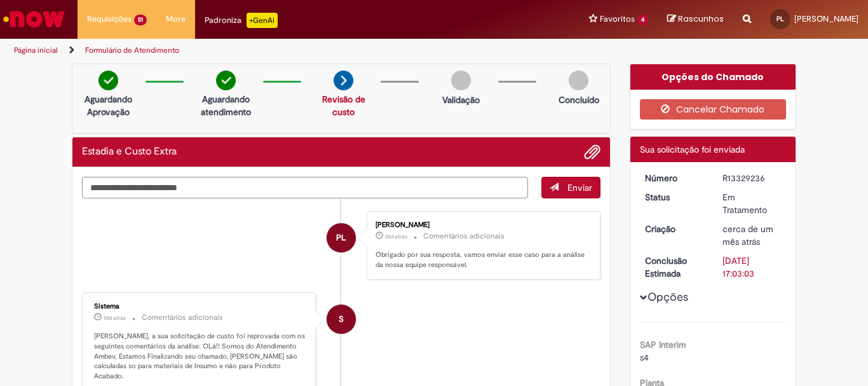 Image resolution: width=868 pixels, height=386 pixels. I want to click on dt: Número, so click(674, 178).